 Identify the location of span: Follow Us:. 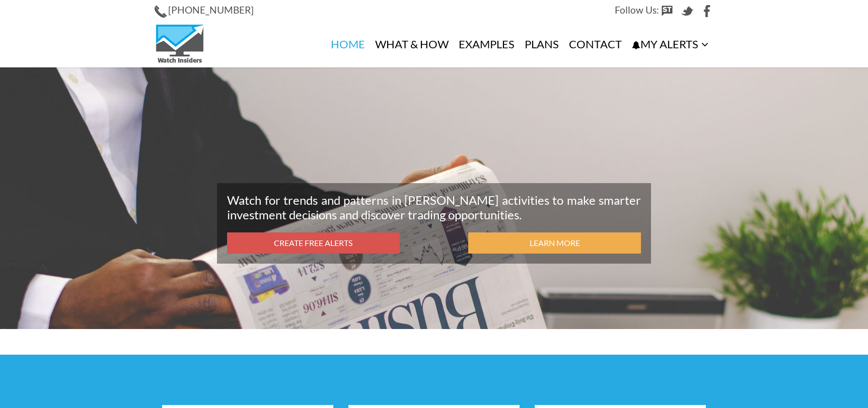
(637, 10).